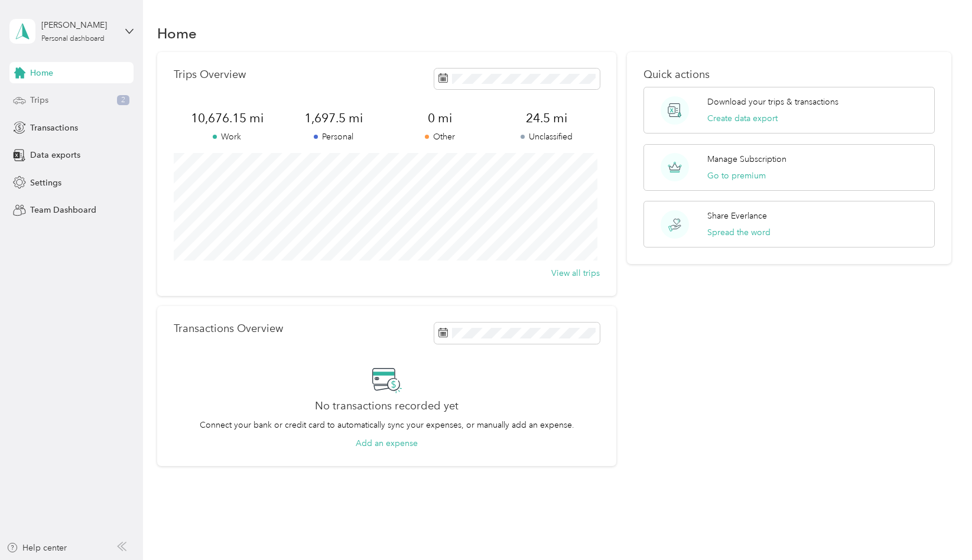 The width and height of the screenshot is (972, 560). I want to click on p: Manage Subscription, so click(747, 159).